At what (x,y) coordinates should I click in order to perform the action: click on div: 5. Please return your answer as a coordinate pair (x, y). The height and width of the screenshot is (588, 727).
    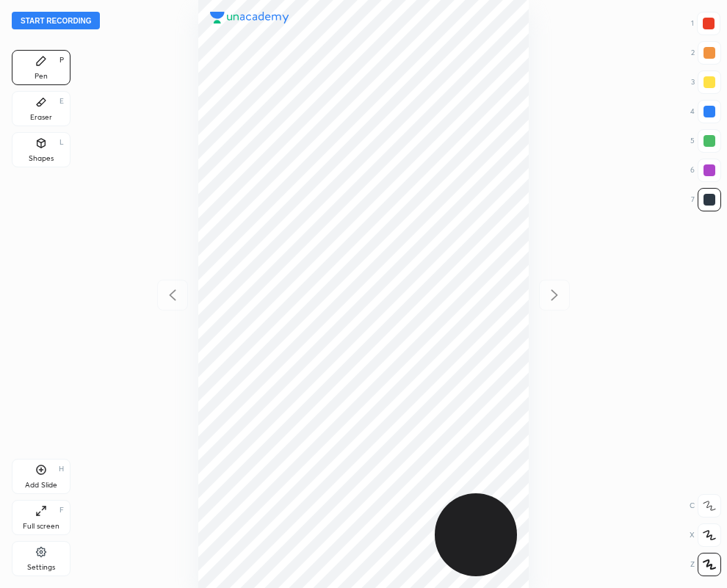
    Looking at the image, I should click on (706, 141).